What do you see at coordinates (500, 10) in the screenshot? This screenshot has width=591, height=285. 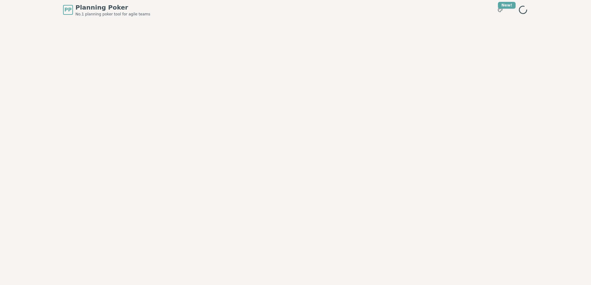 I see `button: New!` at bounding box center [500, 10].